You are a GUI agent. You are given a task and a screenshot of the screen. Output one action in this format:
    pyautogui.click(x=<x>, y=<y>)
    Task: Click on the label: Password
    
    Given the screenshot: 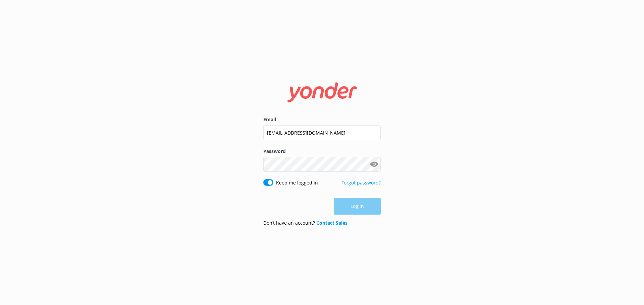 What is the action you would take?
    pyautogui.click(x=322, y=151)
    